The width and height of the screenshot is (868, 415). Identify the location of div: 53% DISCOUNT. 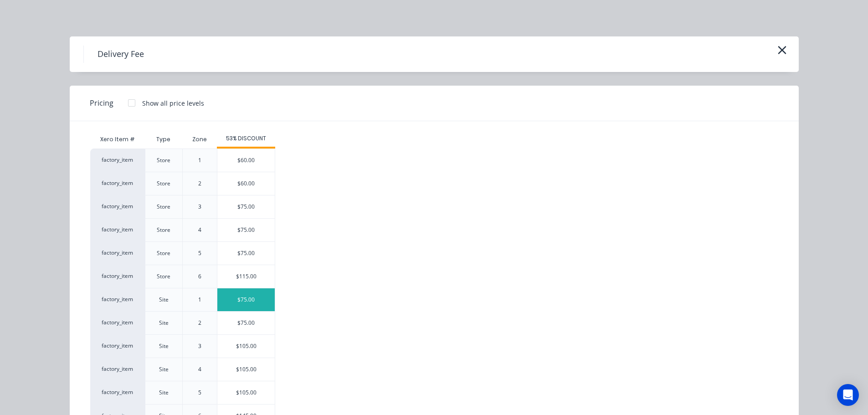
(246, 138).